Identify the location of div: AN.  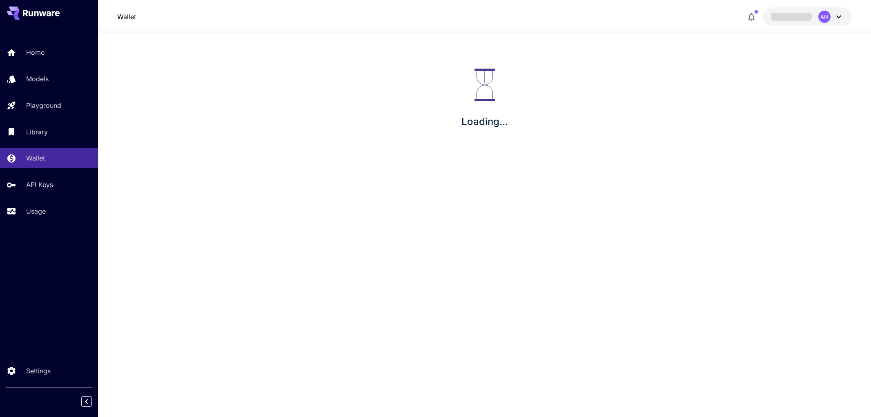
(824, 17).